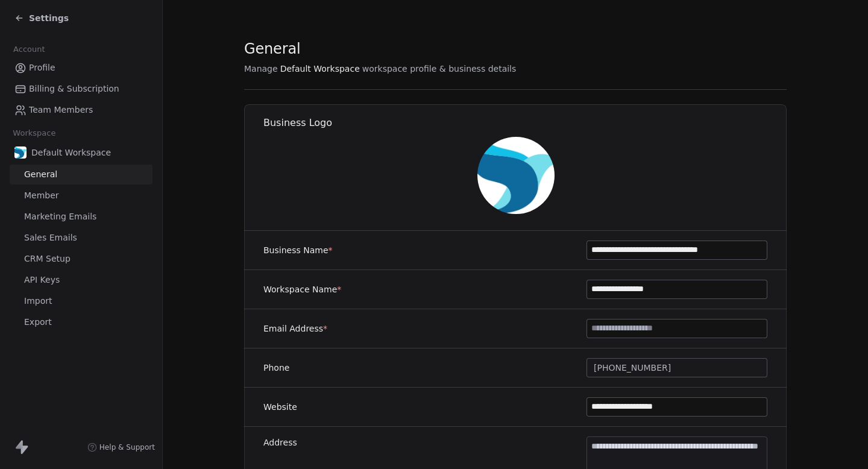 This screenshot has height=469, width=868. What do you see at coordinates (524, 123) in the screenshot?
I see `h1: Business Logo` at bounding box center [524, 123].